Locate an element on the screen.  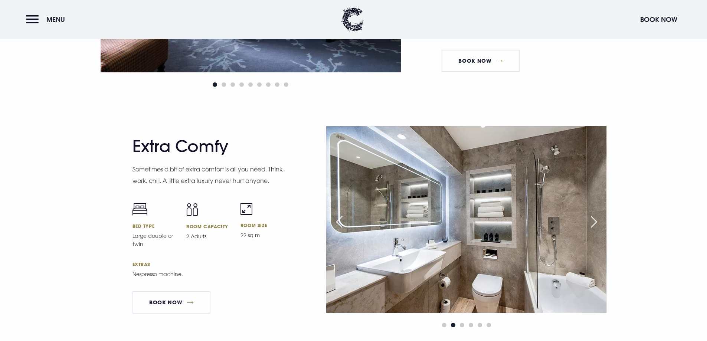
div: Previous slide is located at coordinates (339, 222).